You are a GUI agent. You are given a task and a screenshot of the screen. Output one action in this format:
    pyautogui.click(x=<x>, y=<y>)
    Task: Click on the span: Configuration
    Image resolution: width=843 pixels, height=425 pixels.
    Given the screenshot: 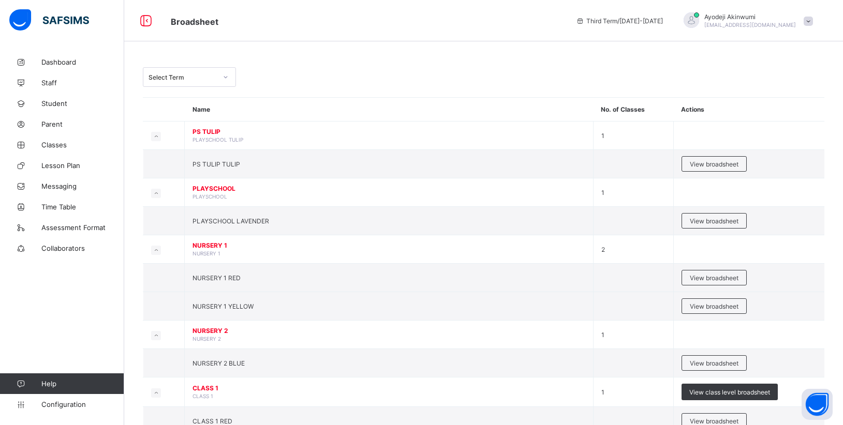 What is the action you would take?
    pyautogui.click(x=82, y=405)
    